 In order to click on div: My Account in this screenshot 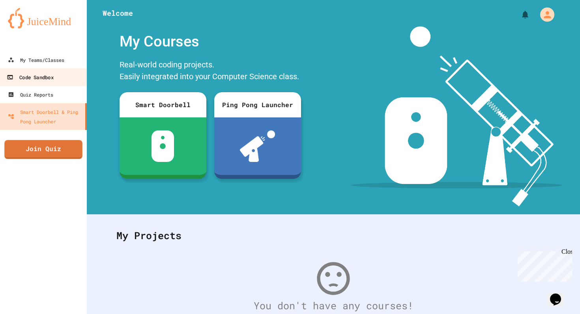, I will do `click(544, 15)`.